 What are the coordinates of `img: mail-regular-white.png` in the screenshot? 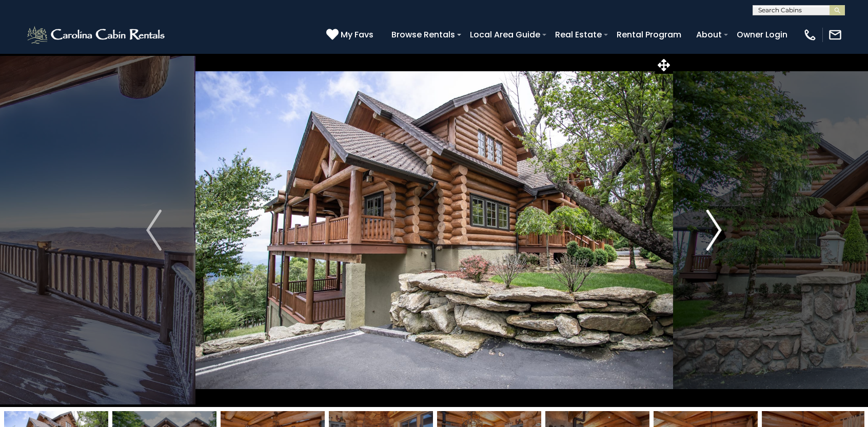 It's located at (835, 35).